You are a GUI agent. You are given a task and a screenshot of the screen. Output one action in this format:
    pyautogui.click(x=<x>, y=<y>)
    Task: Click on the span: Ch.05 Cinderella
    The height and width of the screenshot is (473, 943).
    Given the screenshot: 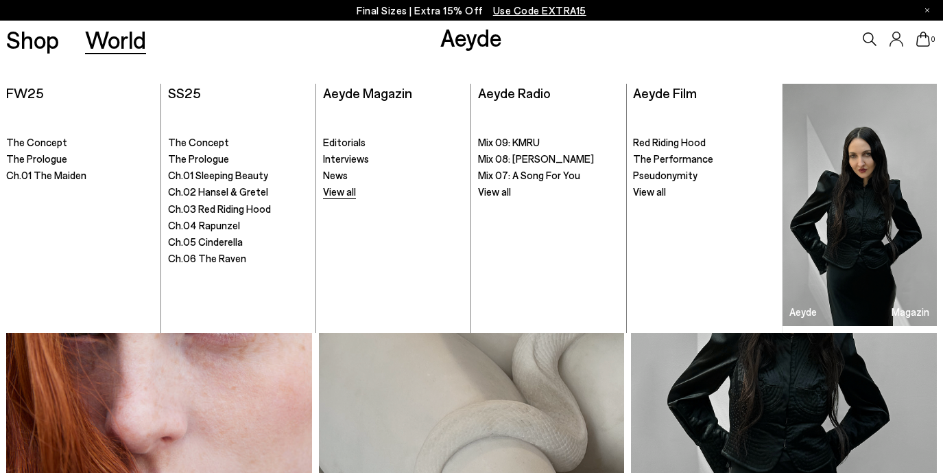 What is the action you would take?
    pyautogui.click(x=205, y=241)
    